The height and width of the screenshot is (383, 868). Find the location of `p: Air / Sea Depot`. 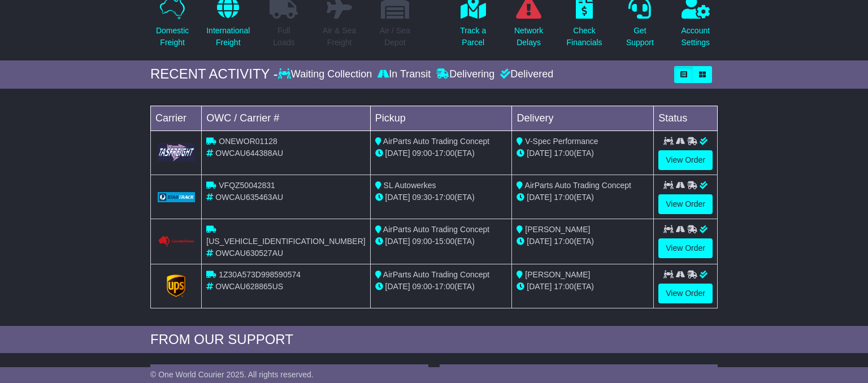

p: Air / Sea Depot is located at coordinates (395, 36).